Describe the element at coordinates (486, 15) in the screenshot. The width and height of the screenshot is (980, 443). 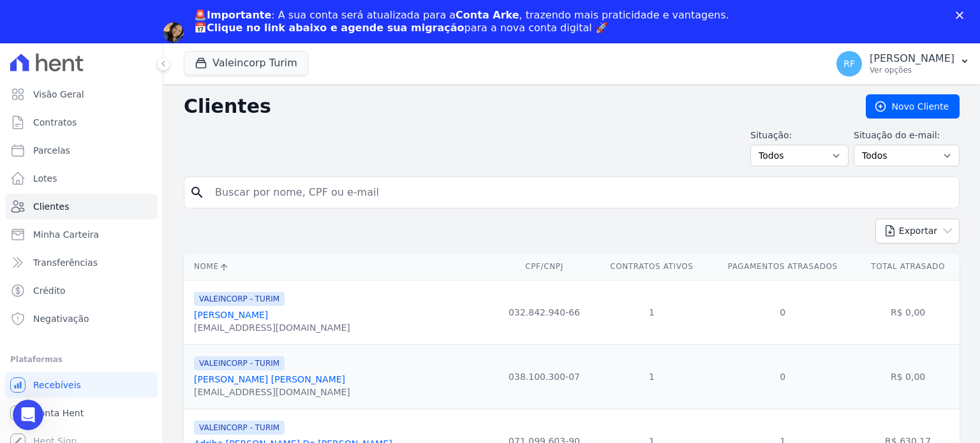
I see `b: Conta Arke` at that location.